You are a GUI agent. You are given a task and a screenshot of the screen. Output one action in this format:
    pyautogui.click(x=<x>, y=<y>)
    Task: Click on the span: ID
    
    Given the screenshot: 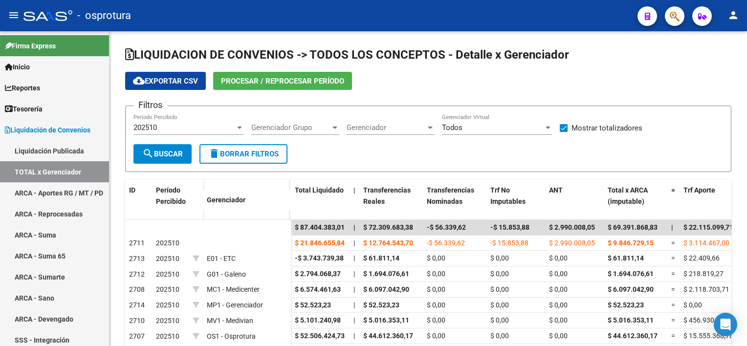 What is the action you would take?
    pyautogui.click(x=132, y=190)
    